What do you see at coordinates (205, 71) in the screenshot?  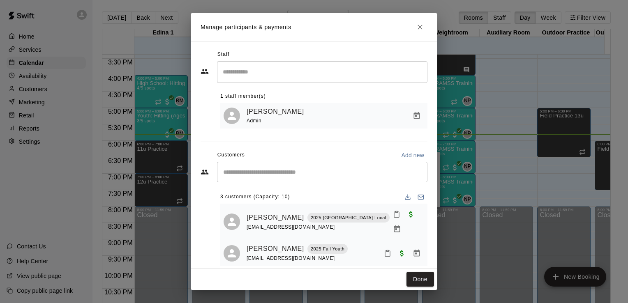 I see `svg: Staff` at bounding box center [205, 71].